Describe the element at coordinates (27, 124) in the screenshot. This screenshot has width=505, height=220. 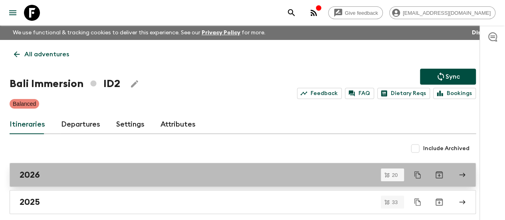
I see `a: Itineraries` at that location.